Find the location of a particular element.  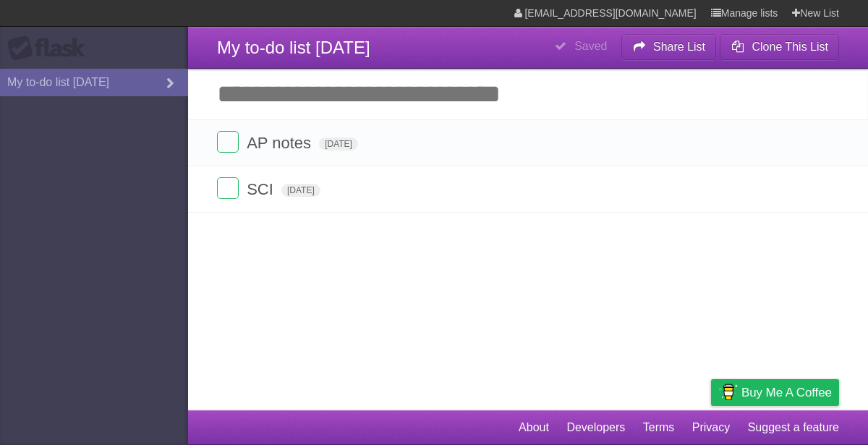

b: Clone This List is located at coordinates (790, 47).